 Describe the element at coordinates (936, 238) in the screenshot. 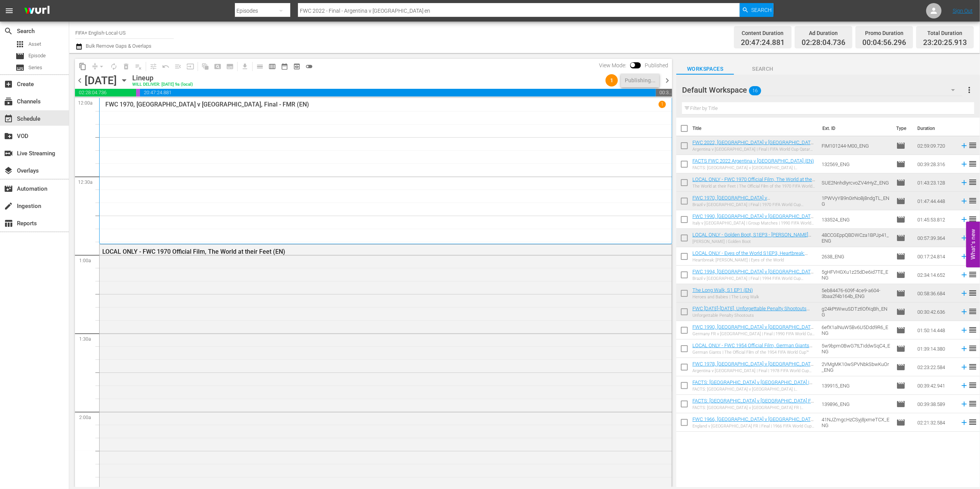

I see `td: 00:57:39.364` at that location.